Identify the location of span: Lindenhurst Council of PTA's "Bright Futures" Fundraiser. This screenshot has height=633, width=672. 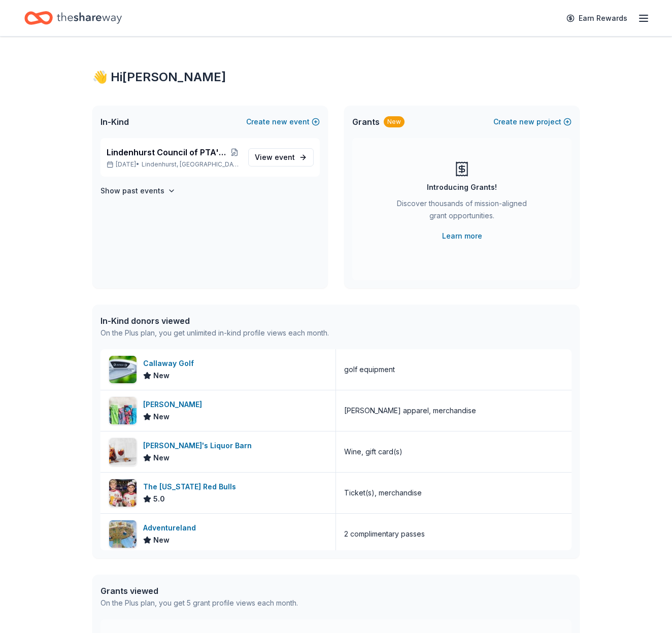
(168, 152).